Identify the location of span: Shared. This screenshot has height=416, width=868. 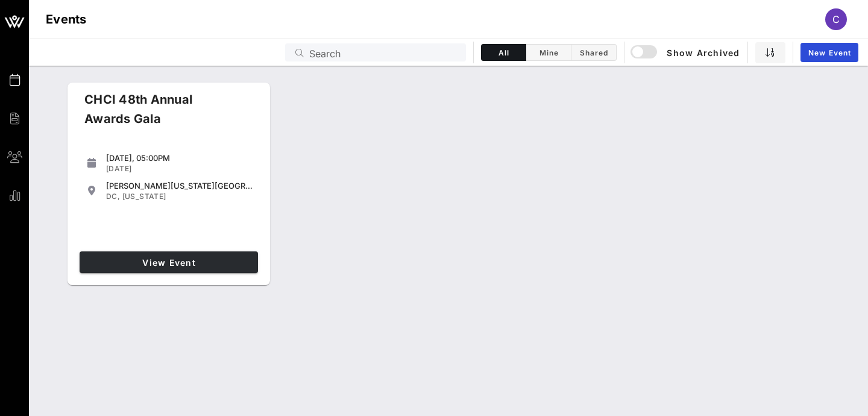
(594, 53).